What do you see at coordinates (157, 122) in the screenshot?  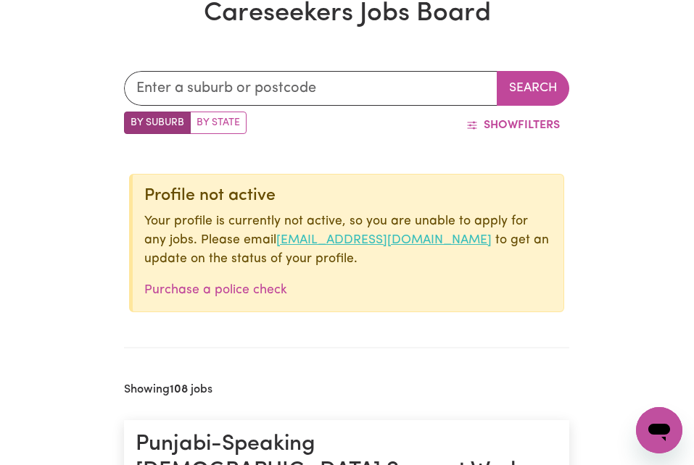 I see `label: Search by suburb/post code` at bounding box center [157, 122].